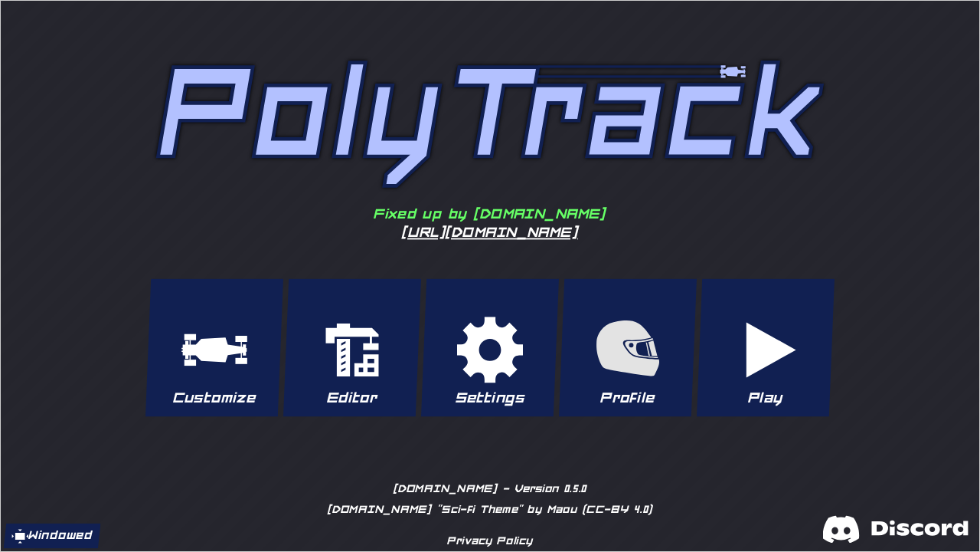 The width and height of the screenshot is (980, 552). I want to click on button: Profile, so click(627, 347).